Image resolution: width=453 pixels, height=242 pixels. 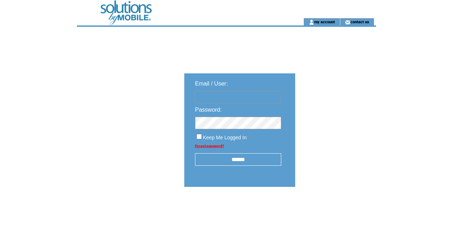 I want to click on a: contact us, so click(x=360, y=21).